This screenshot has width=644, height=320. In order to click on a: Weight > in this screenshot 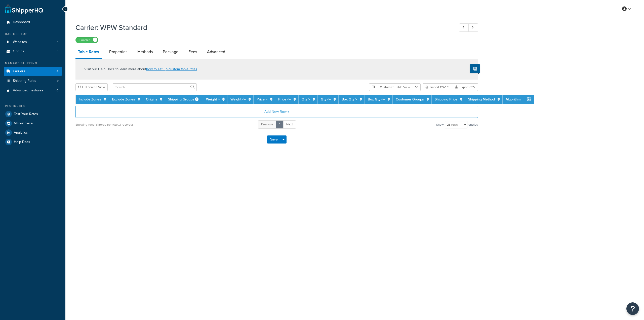, I will do `click(213, 99)`.